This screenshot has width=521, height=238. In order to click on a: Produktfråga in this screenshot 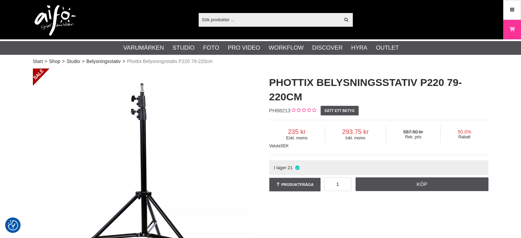, I will do `click(295, 185)`.